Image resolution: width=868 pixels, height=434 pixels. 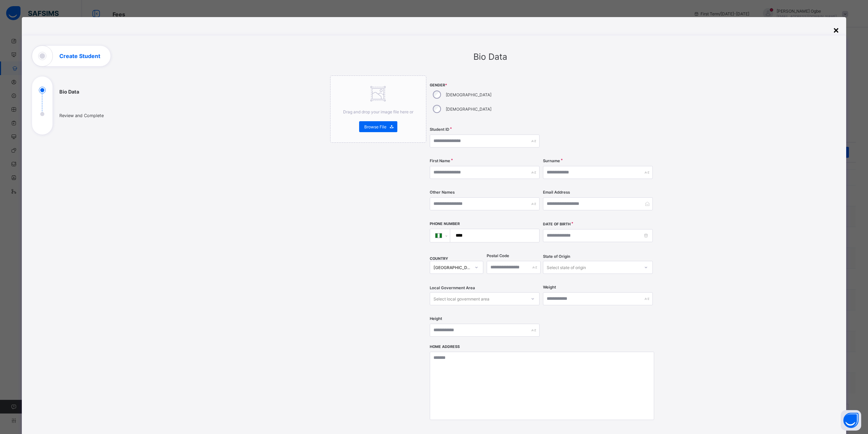 What do you see at coordinates (556, 192) in the screenshot?
I see `label: Email Address` at bounding box center [556, 192].